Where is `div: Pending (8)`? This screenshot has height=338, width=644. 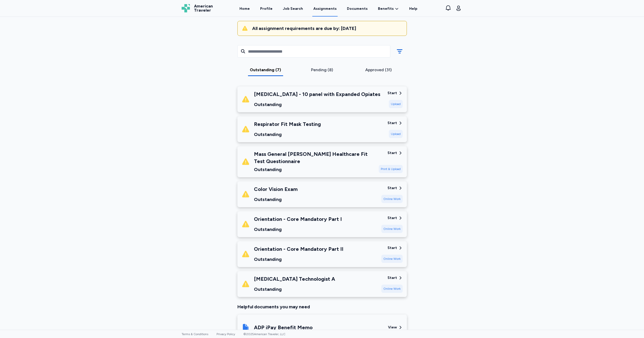 div: Pending (8) is located at coordinates (322, 70).